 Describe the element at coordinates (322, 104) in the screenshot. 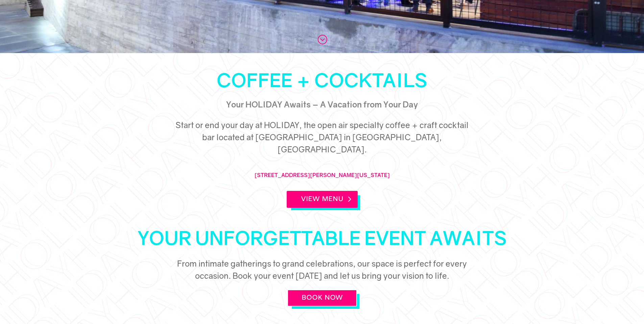

I see `span: Your HOLIDAY Awaits – A Vacation from Your Day` at that location.